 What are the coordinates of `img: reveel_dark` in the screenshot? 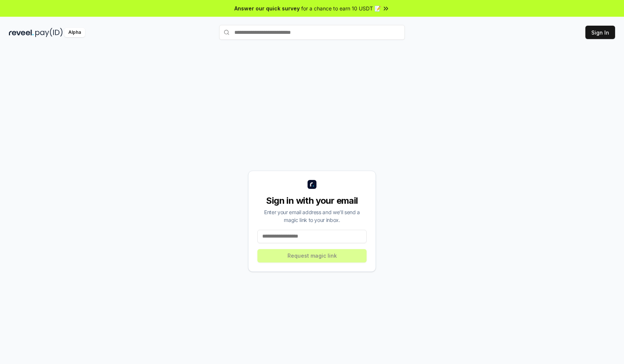 It's located at (21, 32).